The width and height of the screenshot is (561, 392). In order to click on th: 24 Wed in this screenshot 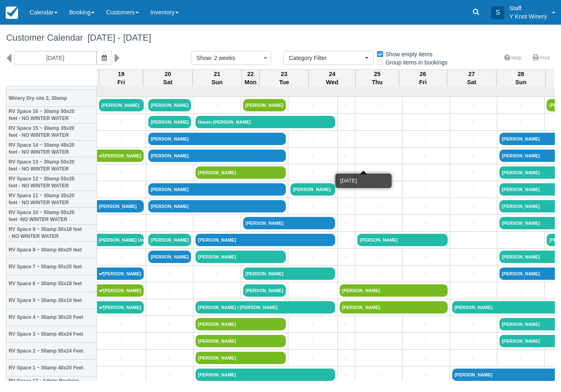, I will do `click(332, 78)`.